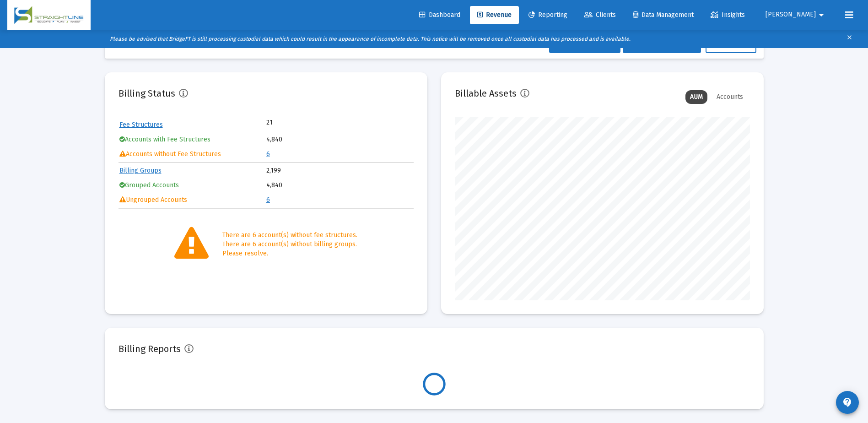  Describe the element at coordinates (340, 171) in the screenshot. I see `td: 2,199` at that location.